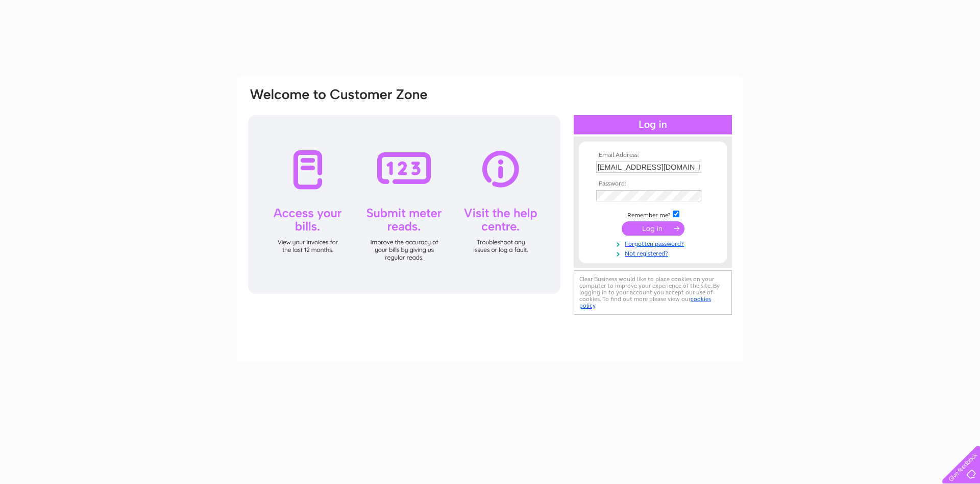 Image resolution: width=980 pixels, height=484 pixels. I want to click on th: Password:, so click(653, 184).